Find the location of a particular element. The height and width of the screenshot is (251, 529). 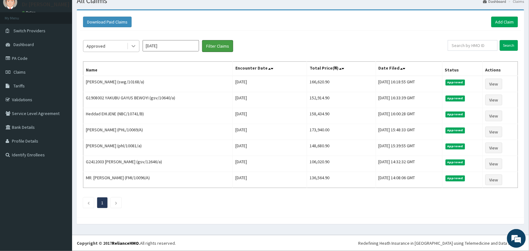

td: 152,914.90 is located at coordinates (342, 100).